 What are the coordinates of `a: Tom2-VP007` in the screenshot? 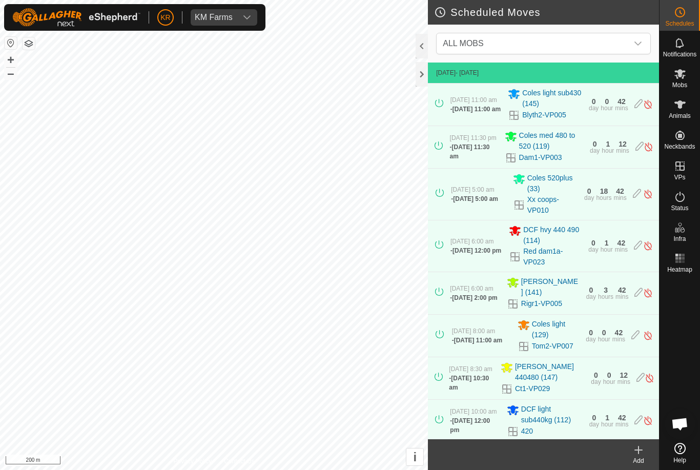 It's located at (553, 346).